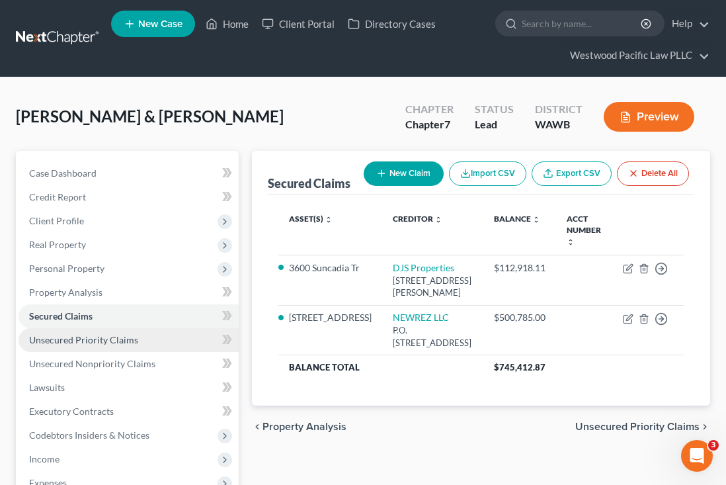 The width and height of the screenshot is (726, 485). I want to click on span: Unsecured Nonpriority Claims, so click(92, 363).